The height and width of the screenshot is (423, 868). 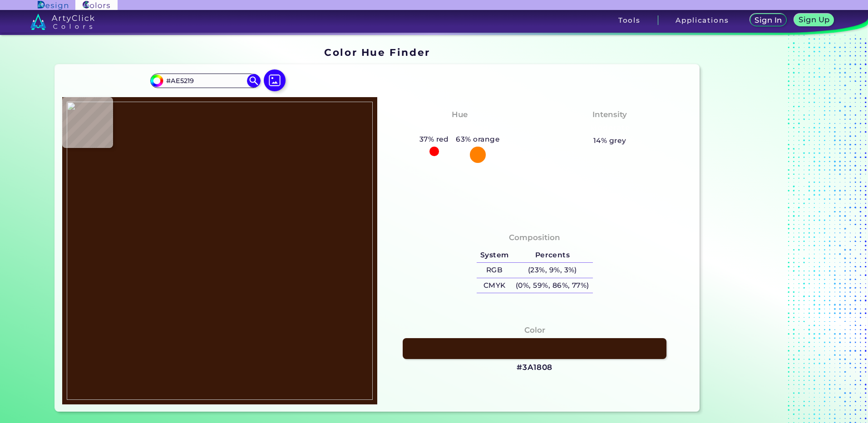 What do you see at coordinates (552, 255) in the screenshot?
I see `h5: Percents` at bounding box center [552, 255].